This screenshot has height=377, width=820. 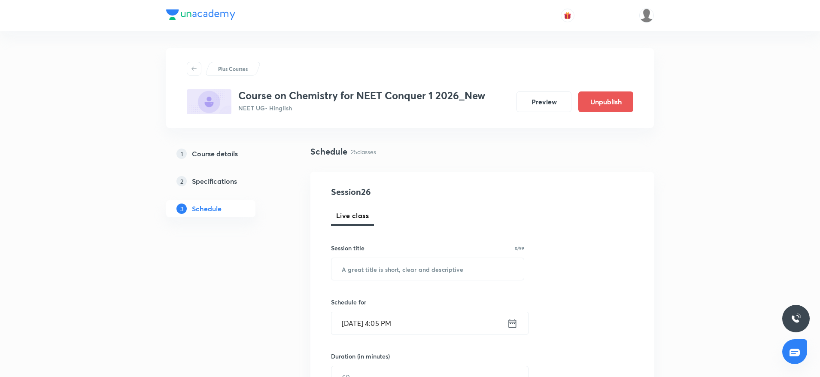 What do you see at coordinates (214, 181) in the screenshot?
I see `h5: Specifications` at bounding box center [214, 181].